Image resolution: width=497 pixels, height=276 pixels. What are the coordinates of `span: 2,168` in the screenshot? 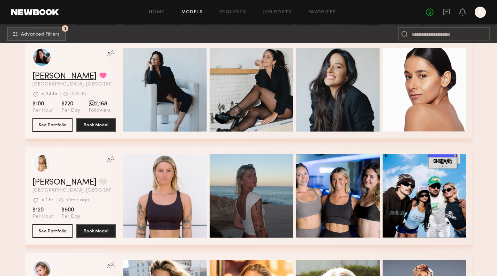 It's located at (99, 104).